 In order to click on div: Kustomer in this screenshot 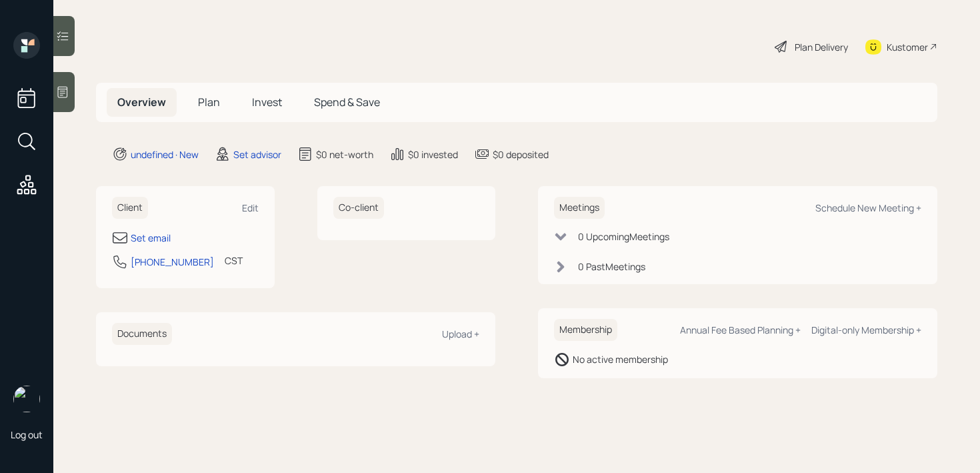, I will do `click(907, 47)`.